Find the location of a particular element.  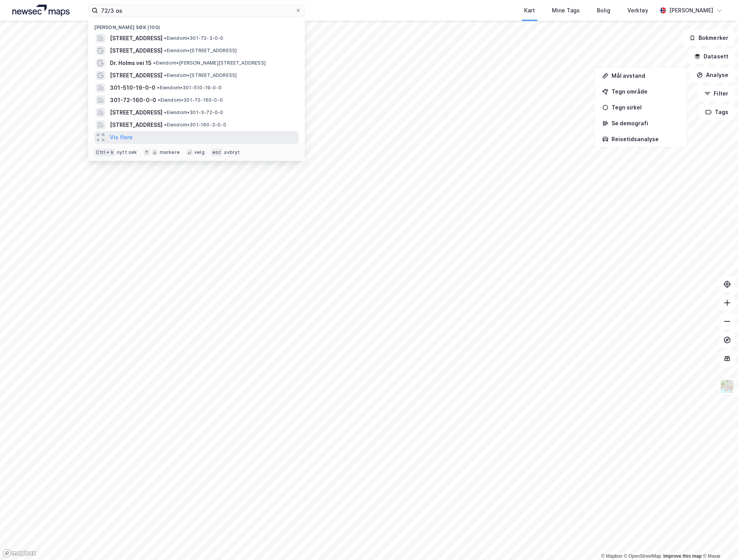

a: OpenStreetMap is located at coordinates (642, 556).